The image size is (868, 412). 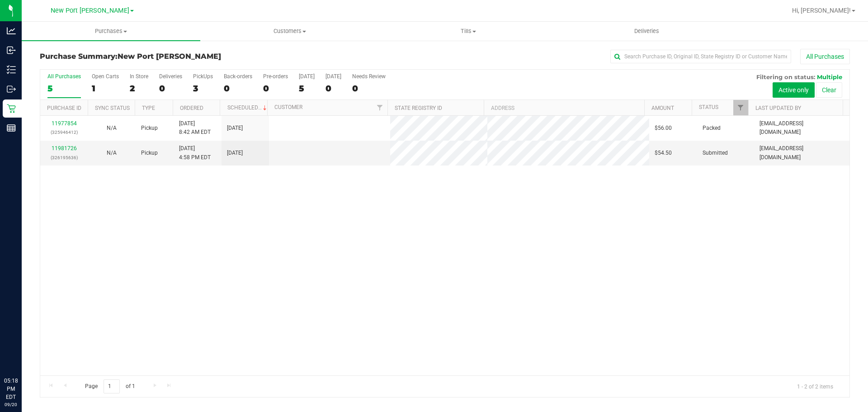 What do you see at coordinates (11, 89) in the screenshot?
I see `inline-svg: Outbound` at bounding box center [11, 89].